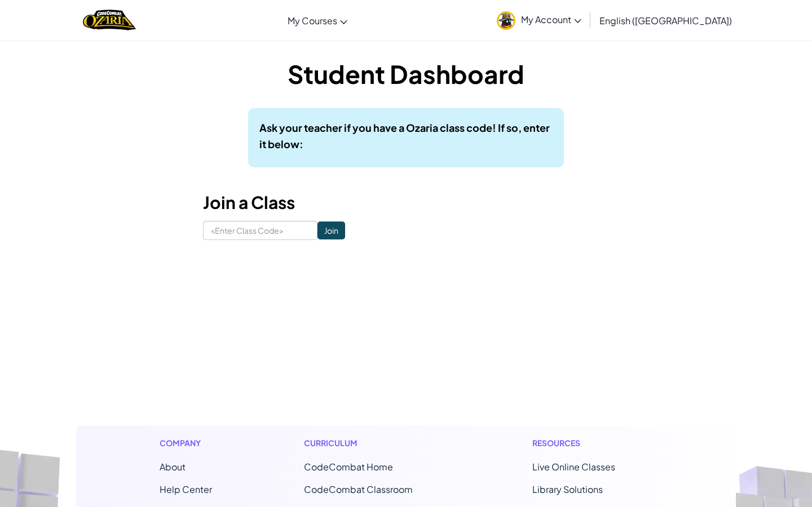  I want to click on a: My Courses, so click(318, 20).